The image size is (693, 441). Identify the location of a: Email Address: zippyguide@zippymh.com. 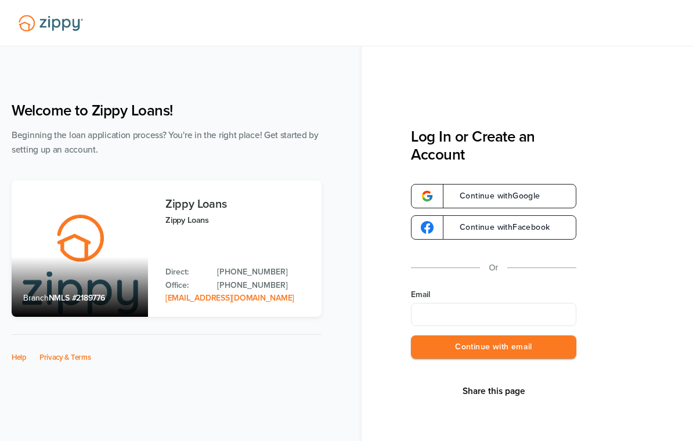
(230, 298).